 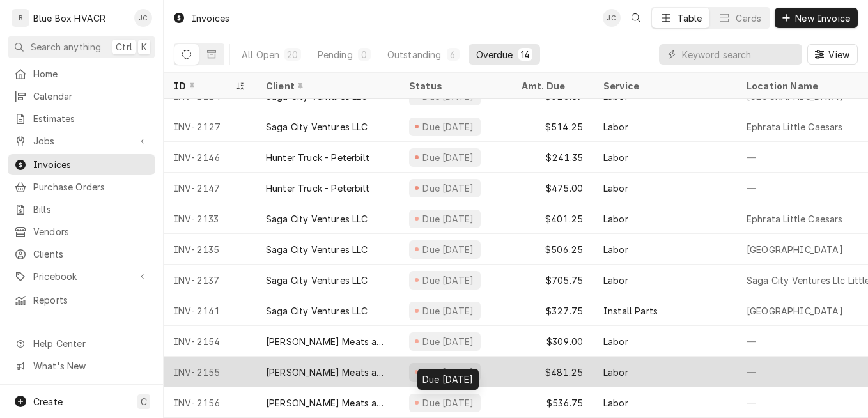 What do you see at coordinates (91, 232) in the screenshot?
I see `span: Vendors` at bounding box center [91, 232].